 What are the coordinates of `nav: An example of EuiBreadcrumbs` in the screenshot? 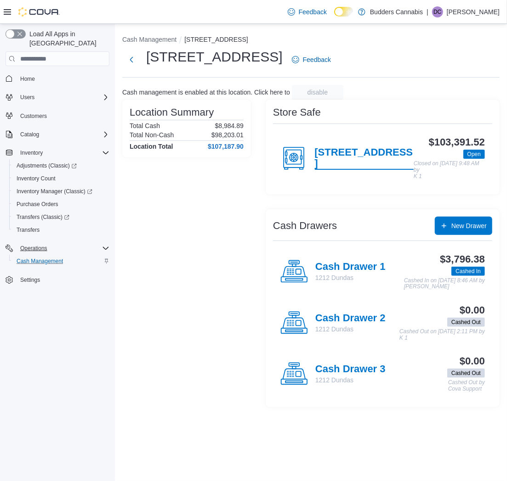 It's located at (311, 40).